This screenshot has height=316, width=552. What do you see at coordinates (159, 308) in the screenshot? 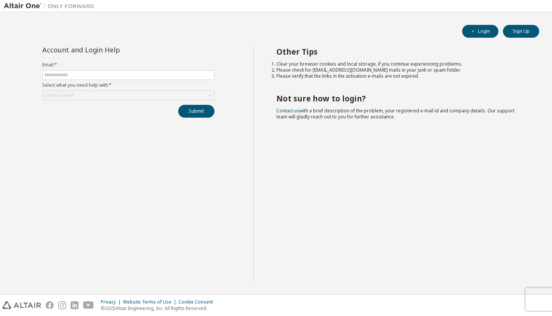
I see `p: © 2025 Altair Engineering, Inc. All Rights Reserved.` at bounding box center [159, 308].